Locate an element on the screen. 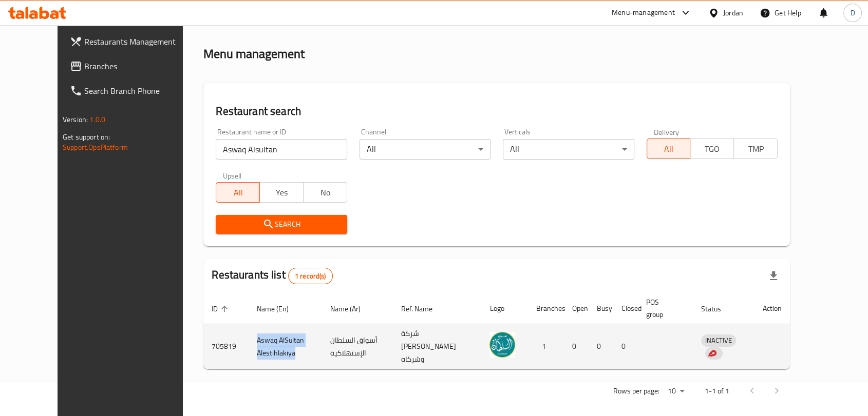  p: Rows per page: is located at coordinates (636, 391).